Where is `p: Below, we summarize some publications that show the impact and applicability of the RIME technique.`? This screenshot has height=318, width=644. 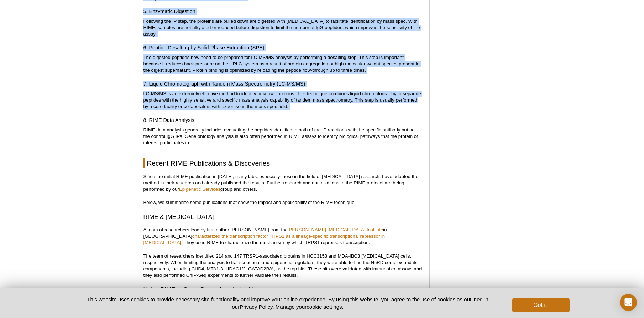 p: Below, we summarize some publications that show the impact and applicability of the RIME technique. is located at coordinates (283, 203).